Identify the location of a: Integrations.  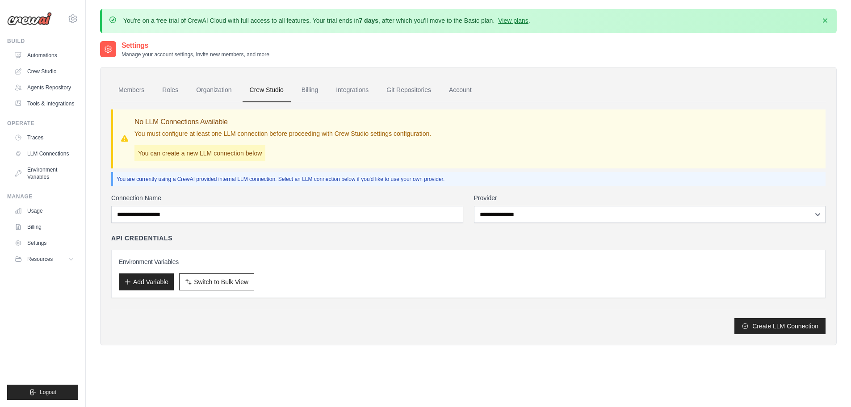
(352, 90).